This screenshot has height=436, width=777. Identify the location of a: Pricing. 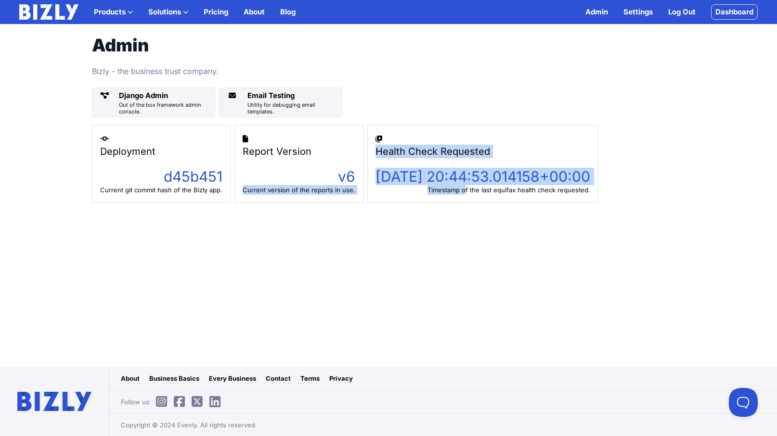
(216, 12).